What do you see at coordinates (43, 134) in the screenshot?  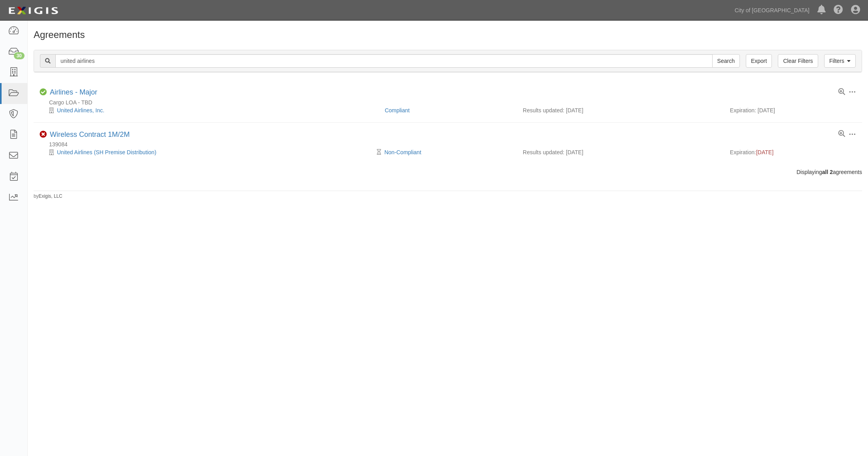 I see `i: Non-Compliant` at bounding box center [43, 134].